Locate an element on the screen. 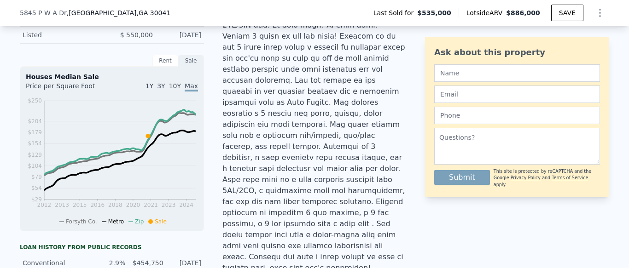 The image size is (629, 268). span: $886,000 is located at coordinates (523, 13).